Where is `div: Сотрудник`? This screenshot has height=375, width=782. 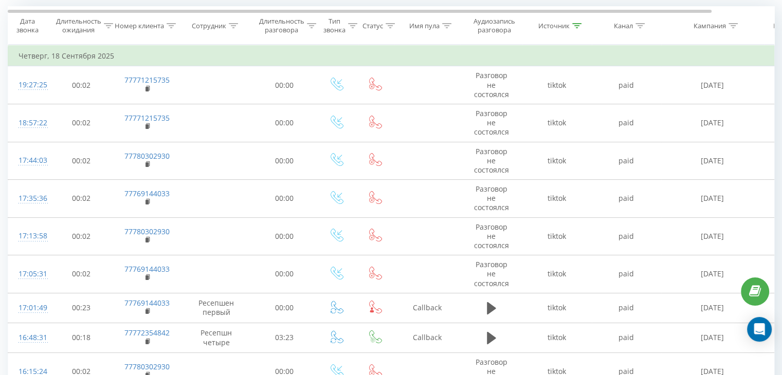
div: Сотрудник is located at coordinates (209, 26).